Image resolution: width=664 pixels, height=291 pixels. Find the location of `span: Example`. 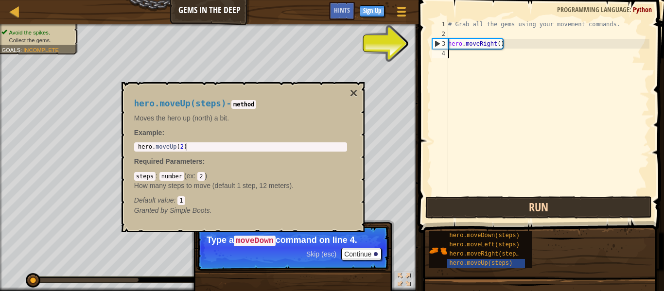

span: Example is located at coordinates (148, 133).